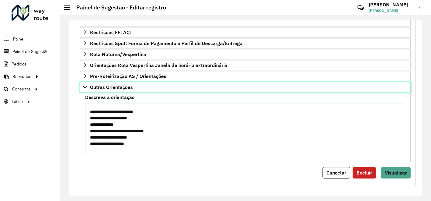 The width and height of the screenshot is (431, 201). Describe the element at coordinates (19, 39) in the screenshot. I see `span: Painel` at that location.